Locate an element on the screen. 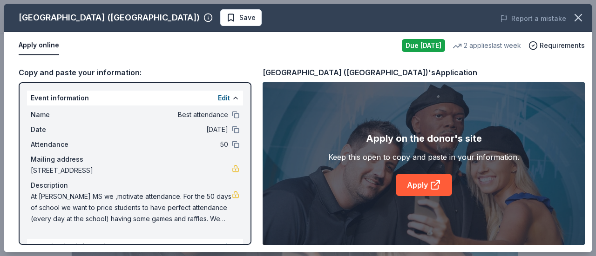  div: Mailing address is located at coordinates (135, 160).